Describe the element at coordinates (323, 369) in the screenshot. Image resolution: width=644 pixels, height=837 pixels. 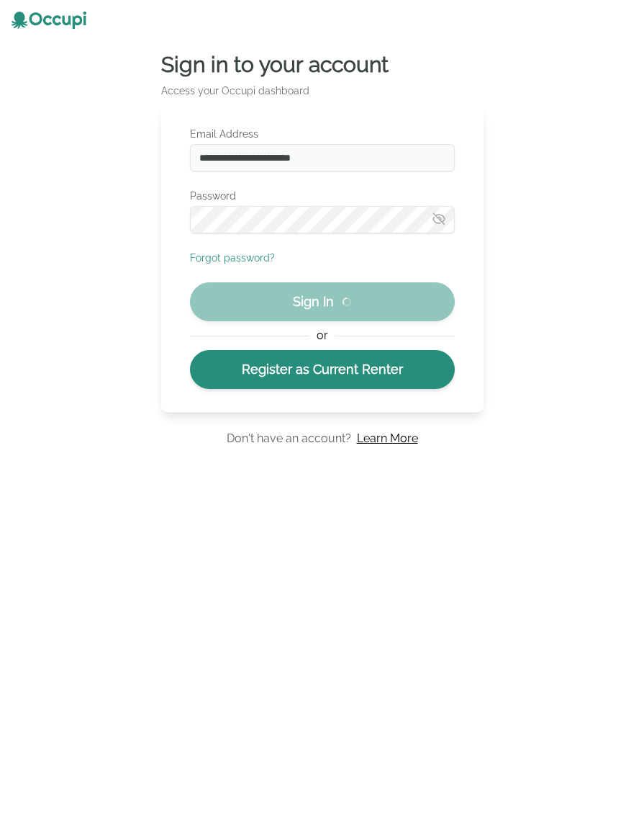
I see `a: Register as Current Renter` at that location.